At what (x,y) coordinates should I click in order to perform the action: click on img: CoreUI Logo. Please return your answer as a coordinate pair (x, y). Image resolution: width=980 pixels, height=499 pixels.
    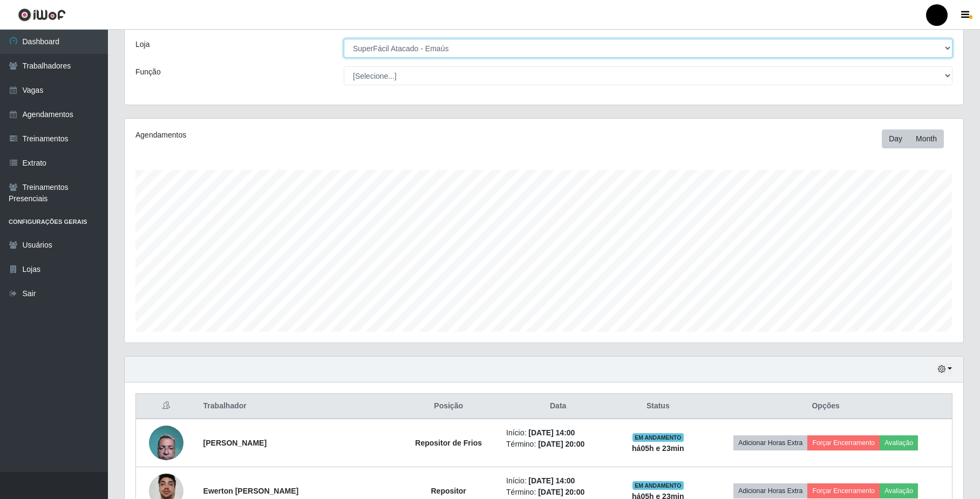
    Looking at the image, I should click on (41, 14).